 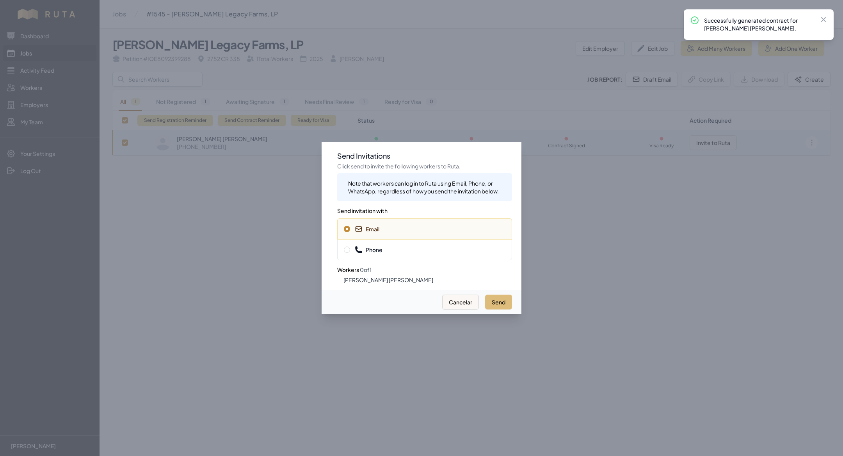 I want to click on span: 0 of 1, so click(x=366, y=269).